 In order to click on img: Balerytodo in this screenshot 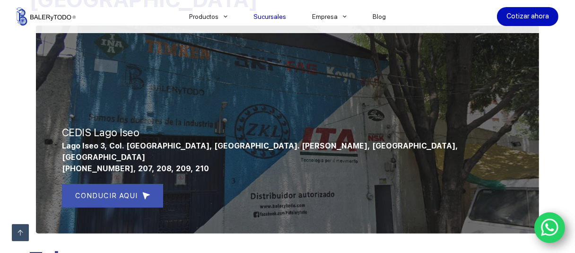, I will do `click(46, 17)`.